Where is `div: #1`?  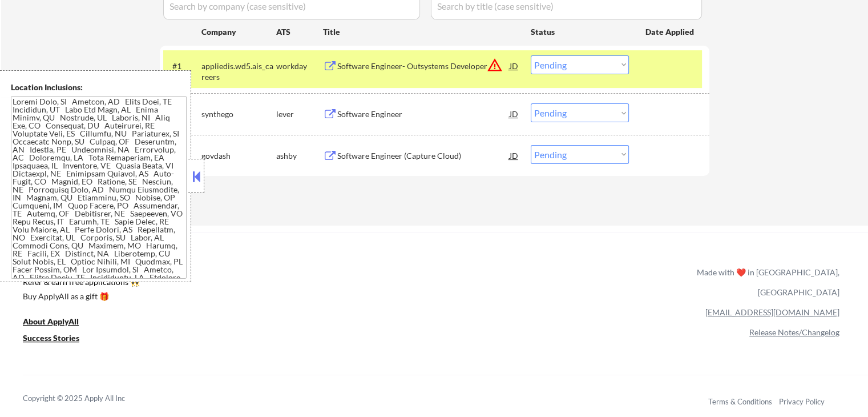
div: #1 is located at coordinates (182, 66).